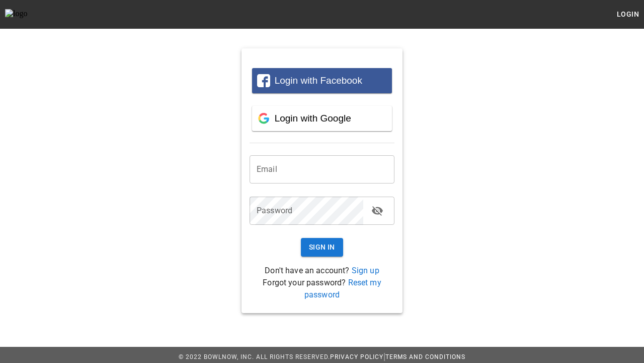  I want to click on span: © 2022 BowlNow, Inc. All Rights Reserved., so click(254, 356).